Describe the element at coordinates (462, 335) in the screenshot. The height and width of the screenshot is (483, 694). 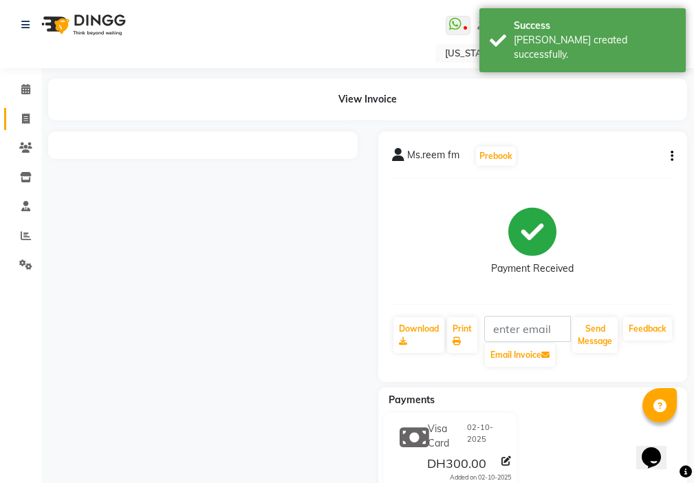
I see `a: Print` at that location.